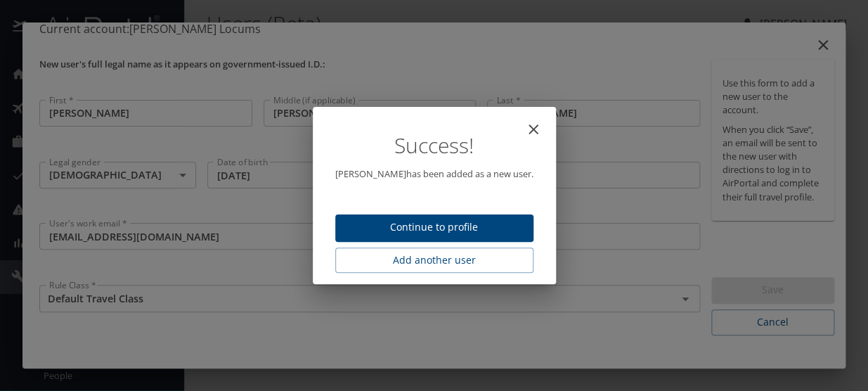 The width and height of the screenshot is (868, 391). What do you see at coordinates (435, 260) in the screenshot?
I see `button: Add another user` at bounding box center [435, 260].